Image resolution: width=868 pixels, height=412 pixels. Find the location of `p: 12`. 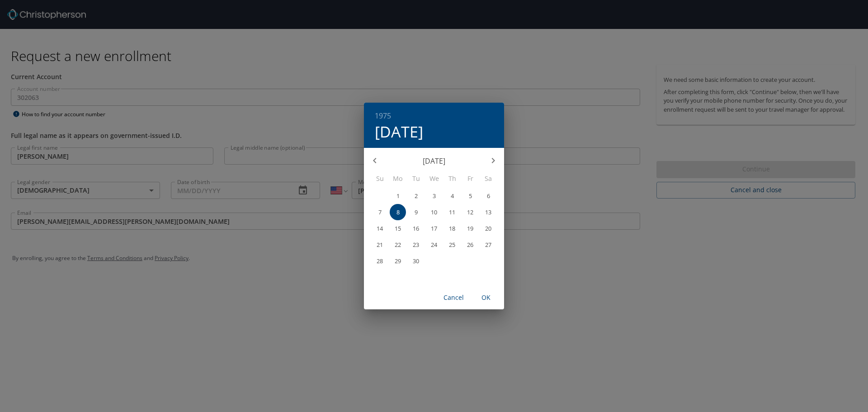

p: 12 is located at coordinates (471, 212).